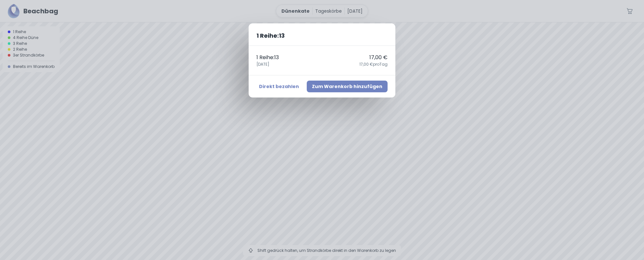 The width and height of the screenshot is (644, 260). Describe the element at coordinates (322, 35) in the screenshot. I see `h2: 1 Reihe : 13` at that location.